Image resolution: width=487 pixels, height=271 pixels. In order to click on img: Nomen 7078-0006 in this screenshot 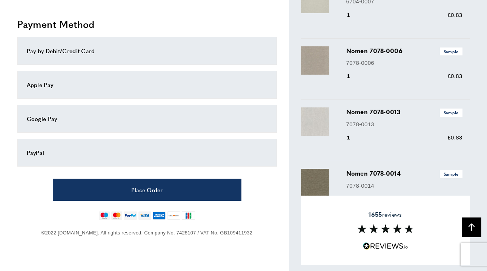, I will do `click(315, 60)`.